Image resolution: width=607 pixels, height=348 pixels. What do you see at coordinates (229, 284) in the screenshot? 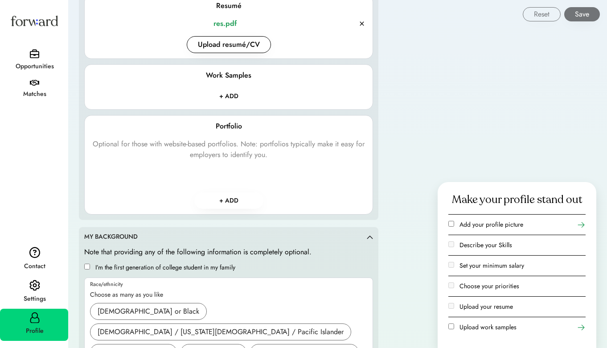
I see `div: Race/ethnicity` at bounding box center [229, 284].